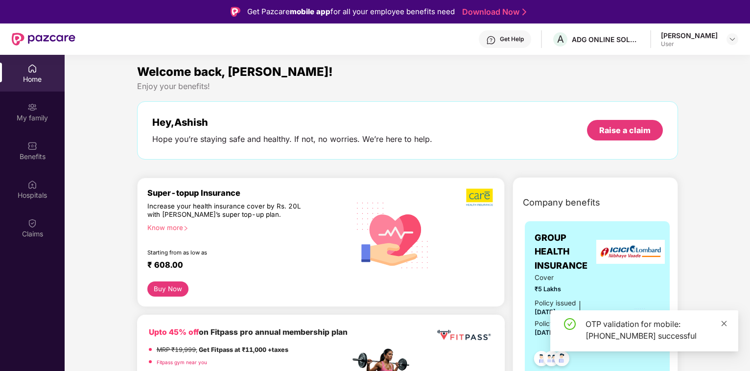 Image resolution: width=750 pixels, height=371 pixels. What do you see at coordinates (182, 362) in the screenshot?
I see `a: Fitpass gym near you` at bounding box center [182, 362].